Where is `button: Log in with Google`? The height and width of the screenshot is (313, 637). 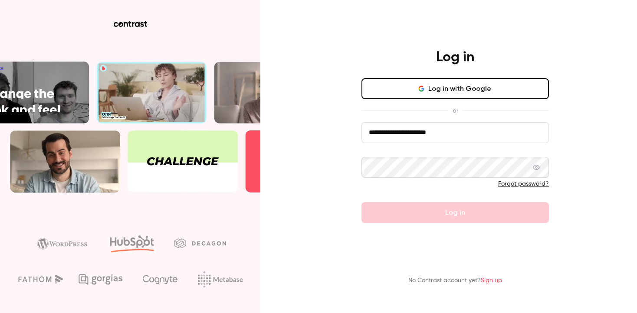 button: Log in with Google is located at coordinates (455, 89).